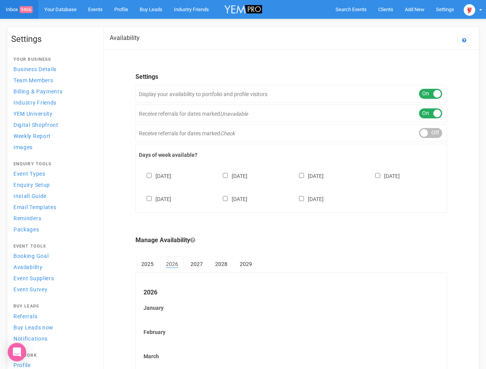  What do you see at coordinates (234, 114) in the screenshot?
I see `em: Unavailable` at bounding box center [234, 114].